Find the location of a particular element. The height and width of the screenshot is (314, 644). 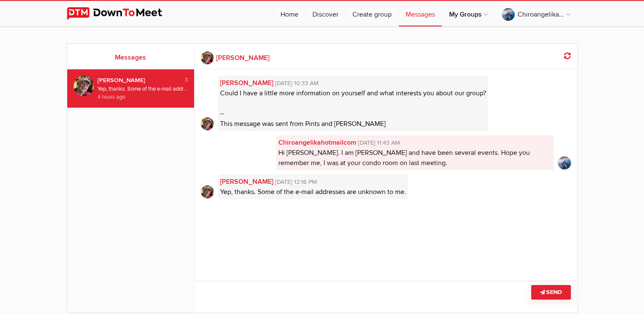

span: Yep, thanks. Some of the e-mail addresses are unknown to me. is located at coordinates (313, 192).